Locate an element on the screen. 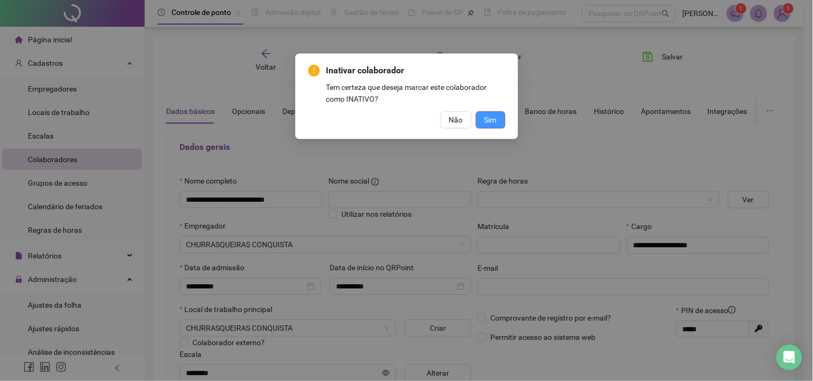  div: Tem certeza que deseja marcar este colaborador como INATIVO? is located at coordinates (416, 93).